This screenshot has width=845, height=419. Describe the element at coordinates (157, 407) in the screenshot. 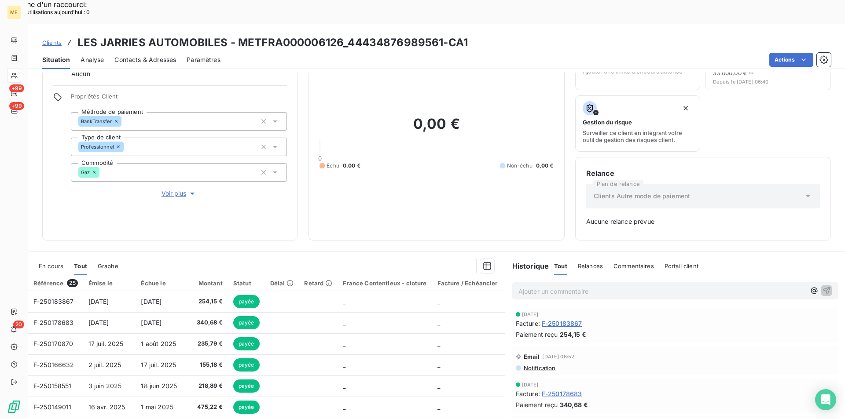

I see `span: 1 mai 2025` at that location.